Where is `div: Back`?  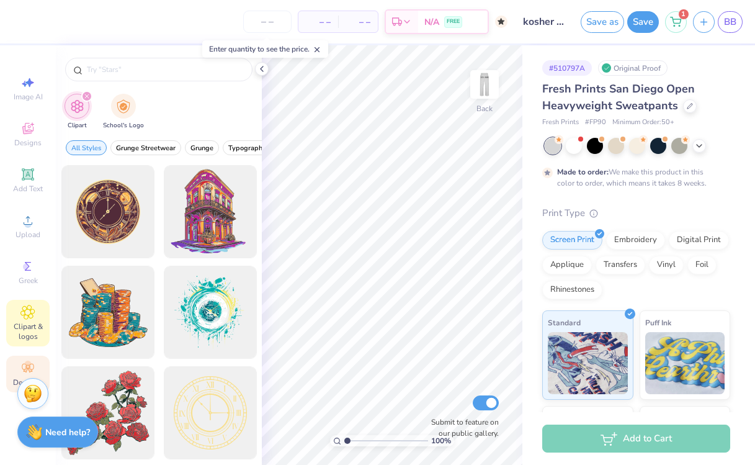
div: Back is located at coordinates (485, 109).